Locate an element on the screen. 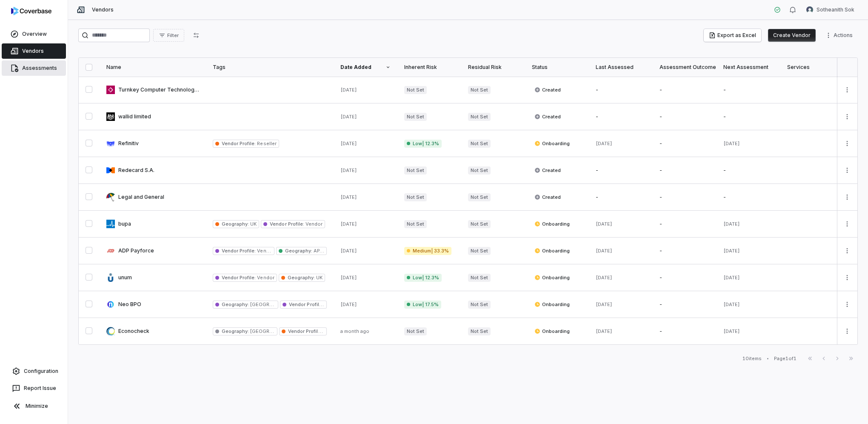  button: Report Issue is located at coordinates (33, 388).